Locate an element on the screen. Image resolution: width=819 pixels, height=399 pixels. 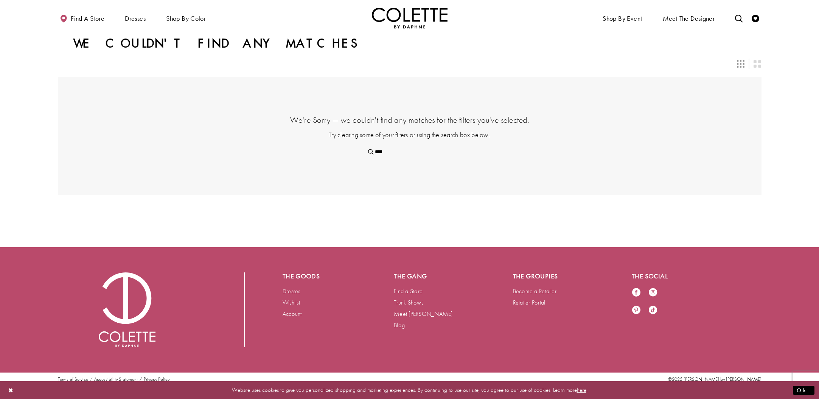
a: Visit our TikTok - Opens in new tab is located at coordinates (653, 311).